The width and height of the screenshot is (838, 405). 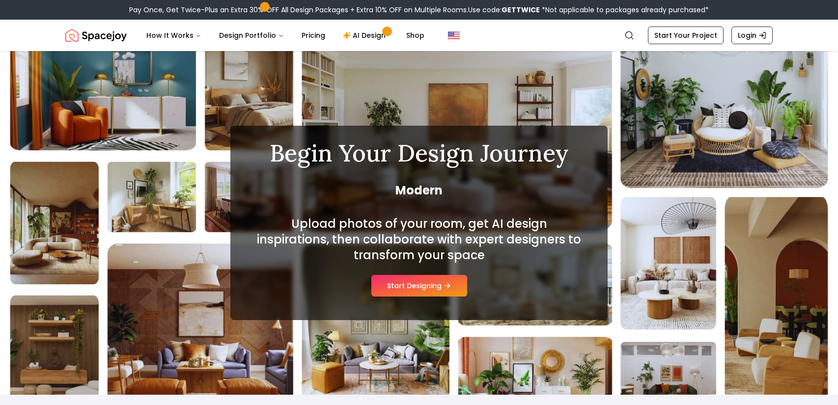 I want to click on b: GETTWICE, so click(x=521, y=10).